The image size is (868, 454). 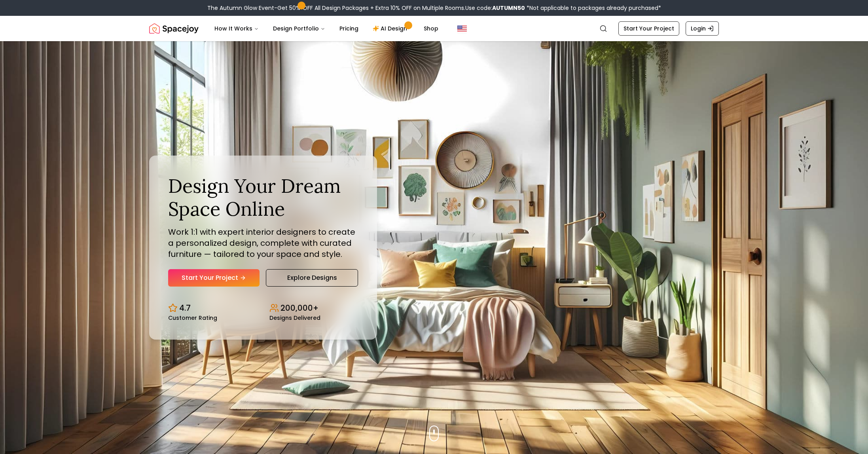 What do you see at coordinates (237, 29) in the screenshot?
I see `button: How It Works` at bounding box center [237, 29].